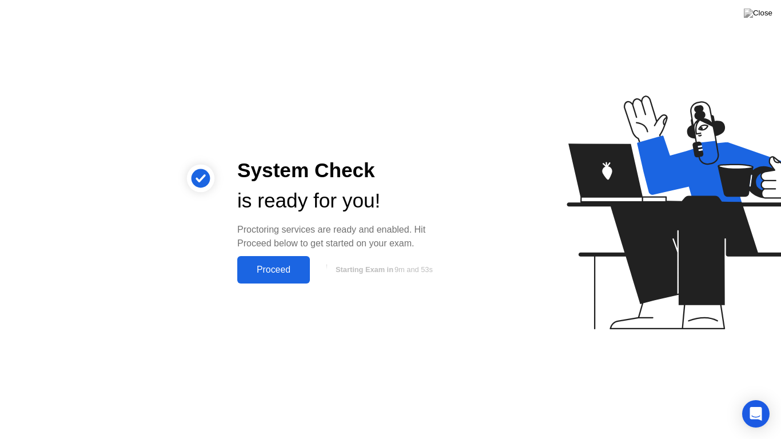 The image size is (781, 439). What do you see at coordinates (413, 269) in the screenshot?
I see `span: 9m and 53s` at bounding box center [413, 269].